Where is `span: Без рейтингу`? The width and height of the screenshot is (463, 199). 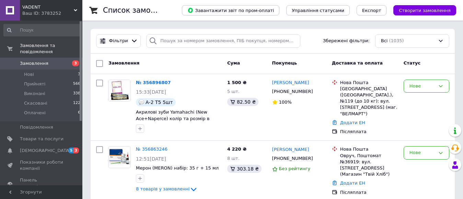
span: Без рейтингу is located at coordinates (295, 169).